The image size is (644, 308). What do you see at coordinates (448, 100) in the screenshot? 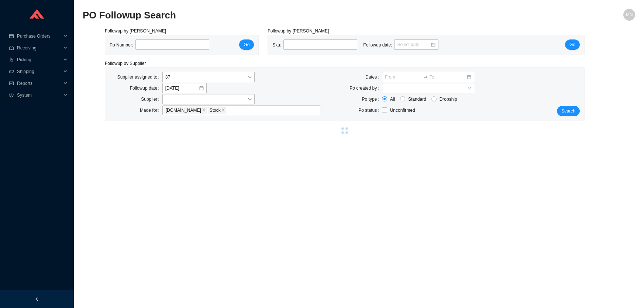
I see `span: Dropship` at bounding box center [448, 100].